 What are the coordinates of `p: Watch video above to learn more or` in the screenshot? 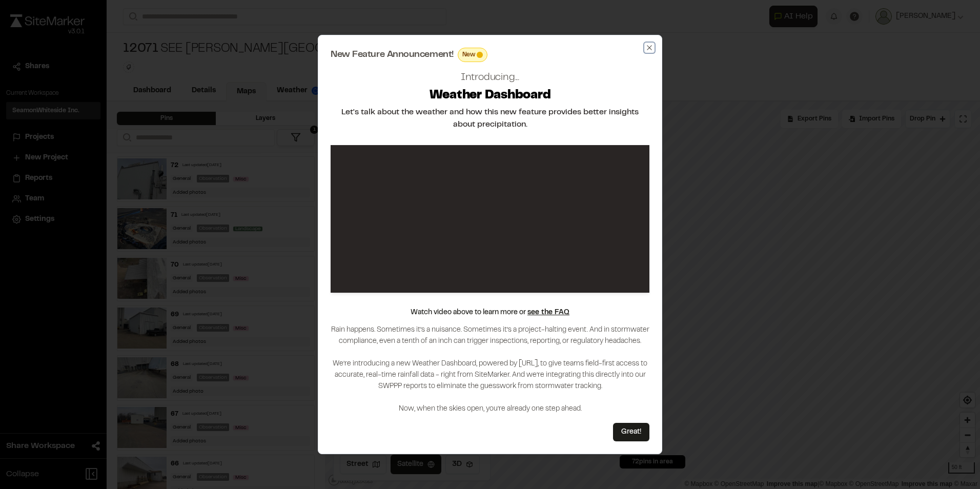 It's located at (490, 313).